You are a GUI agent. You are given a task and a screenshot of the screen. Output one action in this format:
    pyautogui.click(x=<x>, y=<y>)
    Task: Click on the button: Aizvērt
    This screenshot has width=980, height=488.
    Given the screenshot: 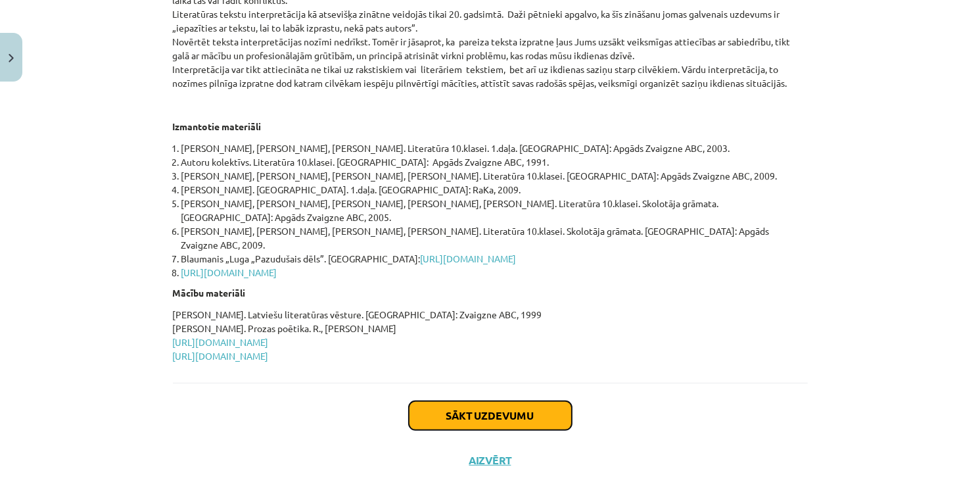 What is the action you would take?
    pyautogui.click(x=490, y=460)
    